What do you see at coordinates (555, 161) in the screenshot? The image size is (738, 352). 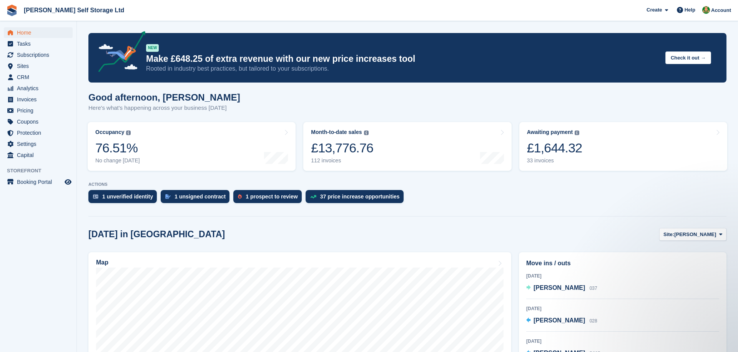 I see `div: 33 invoices` at bounding box center [555, 161].